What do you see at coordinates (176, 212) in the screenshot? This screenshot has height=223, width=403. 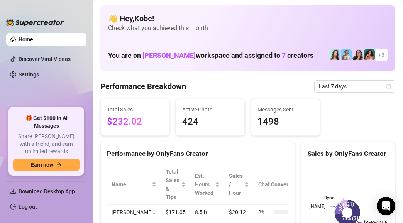 I see `td: $171.05` at bounding box center [176, 212].